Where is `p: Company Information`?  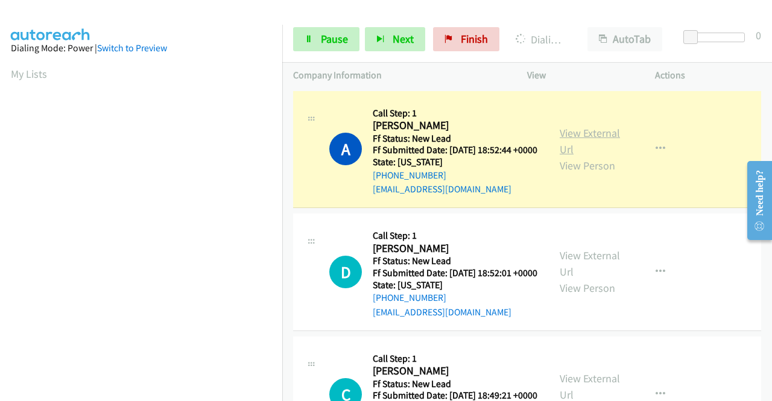
p: Company Information is located at coordinates (399, 75).